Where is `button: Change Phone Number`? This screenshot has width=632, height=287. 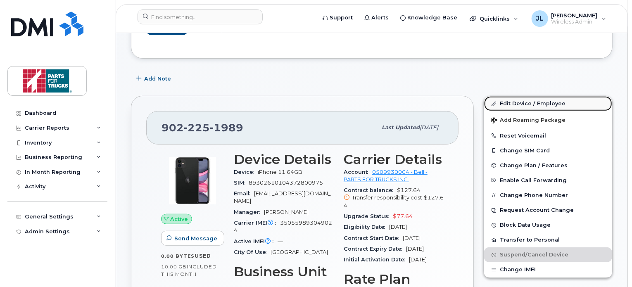 button: Change Phone Number is located at coordinates (548, 195).